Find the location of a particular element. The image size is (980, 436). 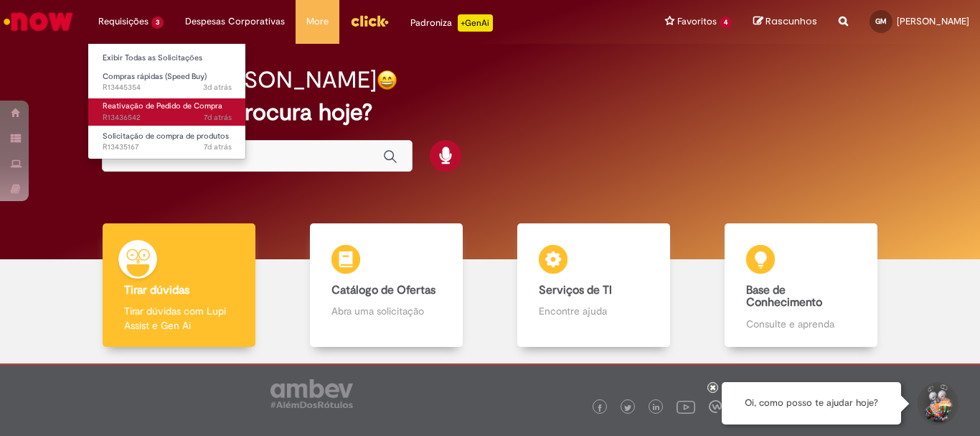

span: 3 is located at coordinates (157, 23).